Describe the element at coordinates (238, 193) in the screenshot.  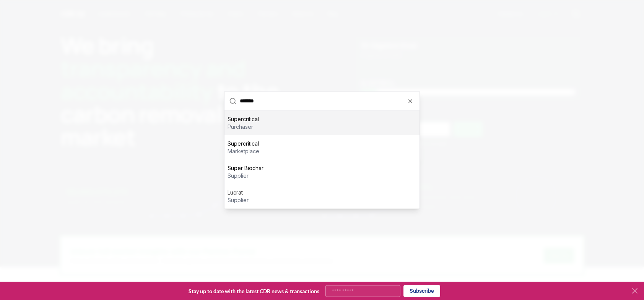
I see `p: Lucrat` at that location.